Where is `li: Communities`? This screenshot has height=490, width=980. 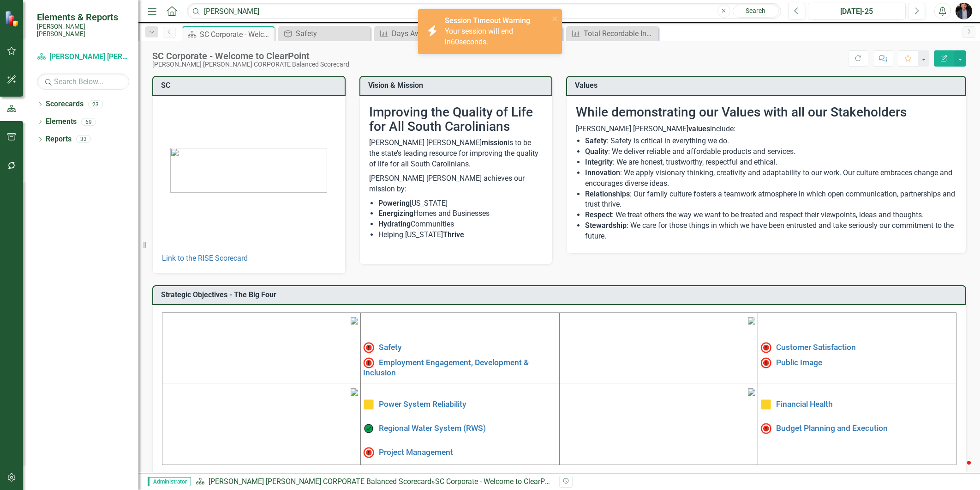 li: Communities is located at coordinates (461, 224).